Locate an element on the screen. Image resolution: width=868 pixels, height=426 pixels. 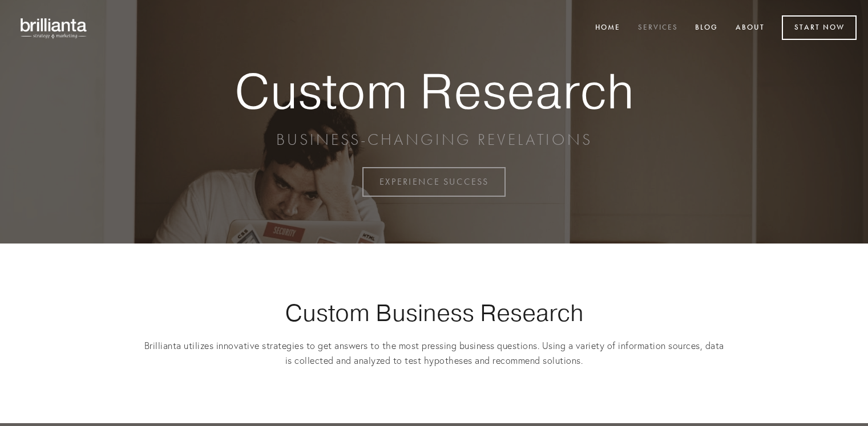
strong: Custom Research is located at coordinates (434, 91).